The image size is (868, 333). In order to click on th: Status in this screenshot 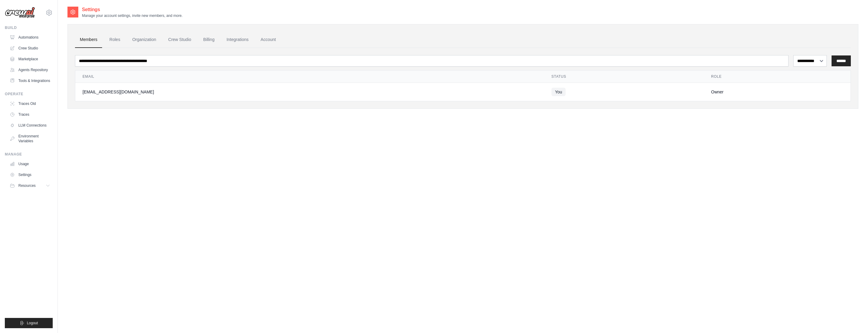, I will do `click(624, 76)`.